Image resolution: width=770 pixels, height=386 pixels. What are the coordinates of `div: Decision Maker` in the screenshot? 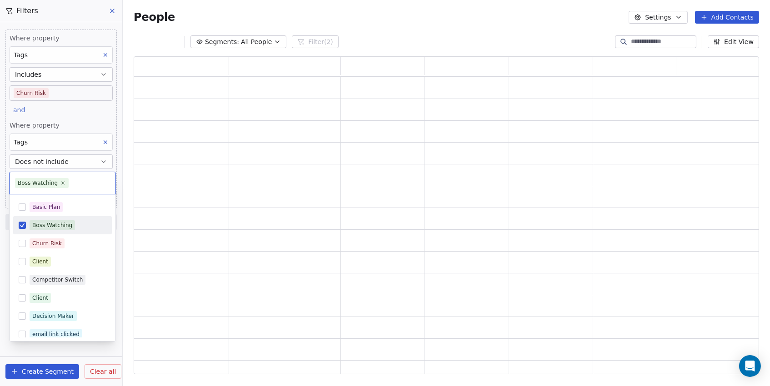 It's located at (53, 316).